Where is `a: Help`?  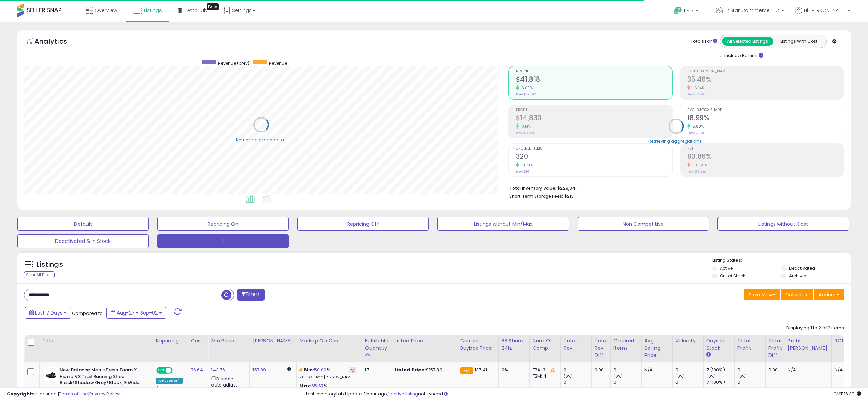
a: Help is located at coordinates (687, 12).